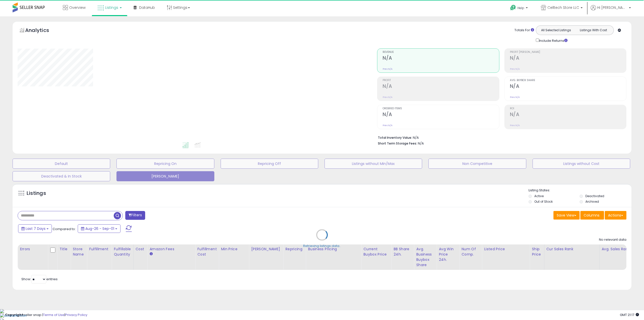 This screenshot has height=320, width=644. I want to click on li: N/A, so click(500, 137).